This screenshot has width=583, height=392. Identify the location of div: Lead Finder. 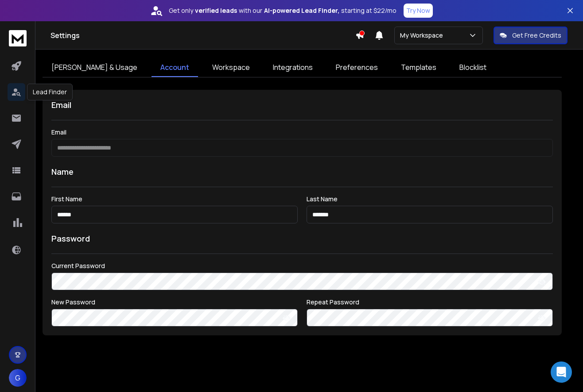
(50, 92).